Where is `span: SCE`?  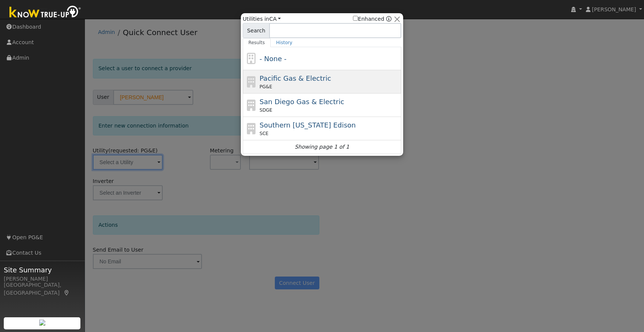
span: SCE is located at coordinates (265, 133).